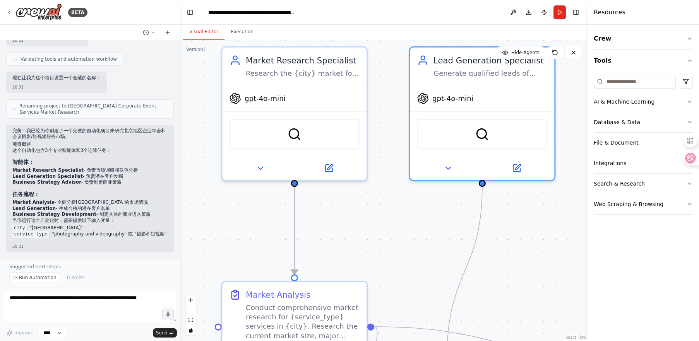 The width and height of the screenshot is (699, 341). What do you see at coordinates (302, 73) in the screenshot?
I see `div: Research the {city} market for companies needing {service_type} services, identify potential ente...` at bounding box center [302, 73].